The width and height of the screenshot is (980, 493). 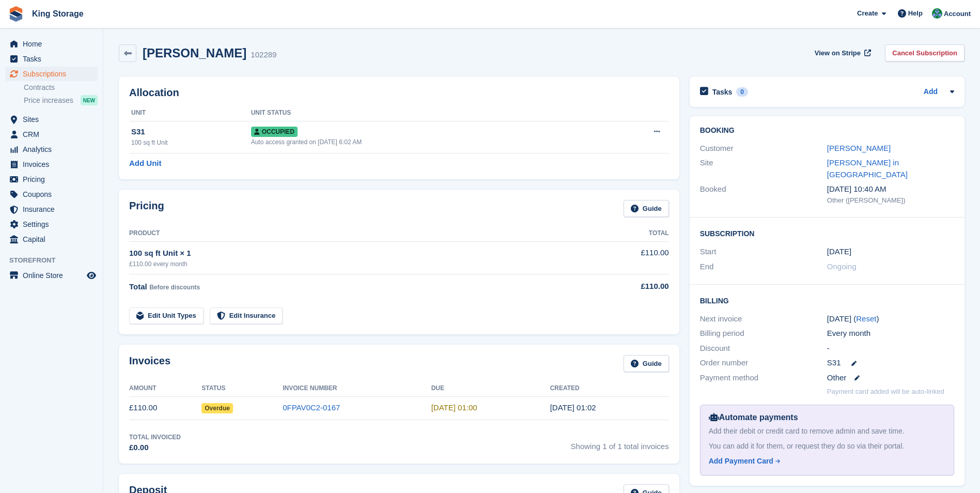 I want to click on h2: Pricing, so click(x=147, y=208).